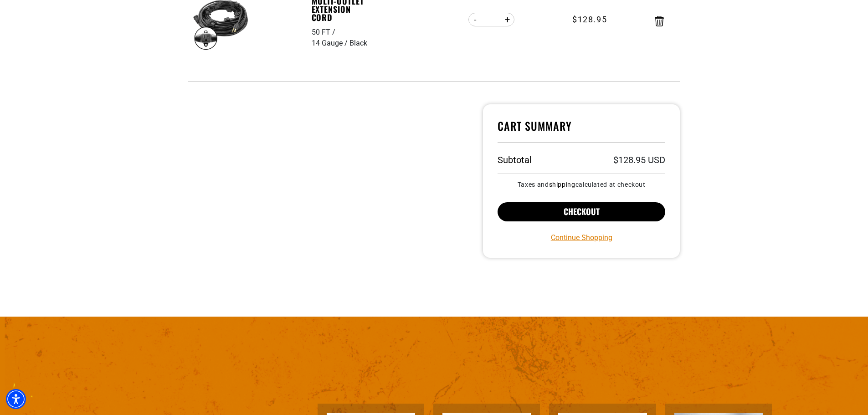 Image resolution: width=868 pixels, height=415 pixels. What do you see at coordinates (582, 238) in the screenshot?
I see `a: Continue Shopping` at bounding box center [582, 238].